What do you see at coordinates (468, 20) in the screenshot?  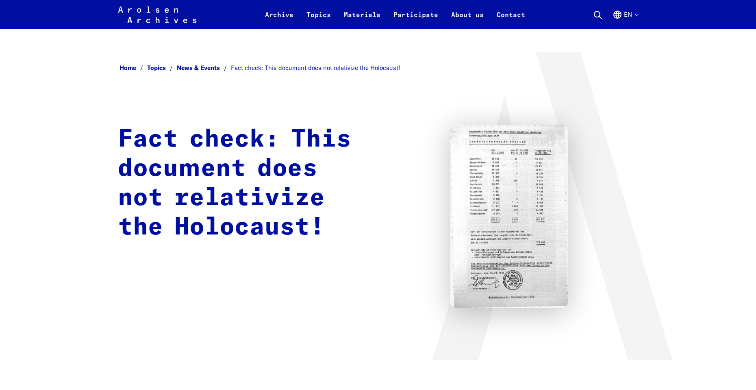 I see `a: About us` at bounding box center [468, 20].